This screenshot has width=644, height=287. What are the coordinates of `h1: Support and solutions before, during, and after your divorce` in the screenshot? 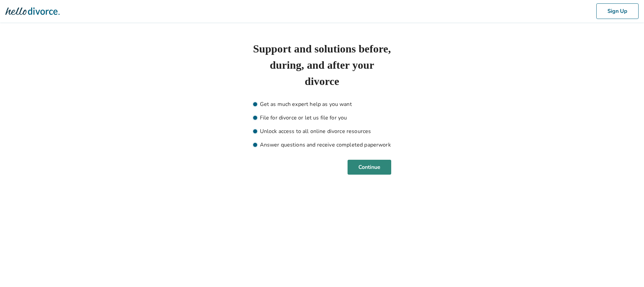 It's located at (322, 65).